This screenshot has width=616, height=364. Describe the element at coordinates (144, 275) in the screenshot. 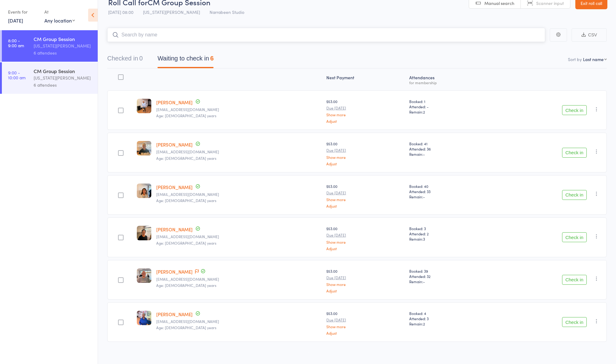

I see `img: image1752402278.png` at that location.